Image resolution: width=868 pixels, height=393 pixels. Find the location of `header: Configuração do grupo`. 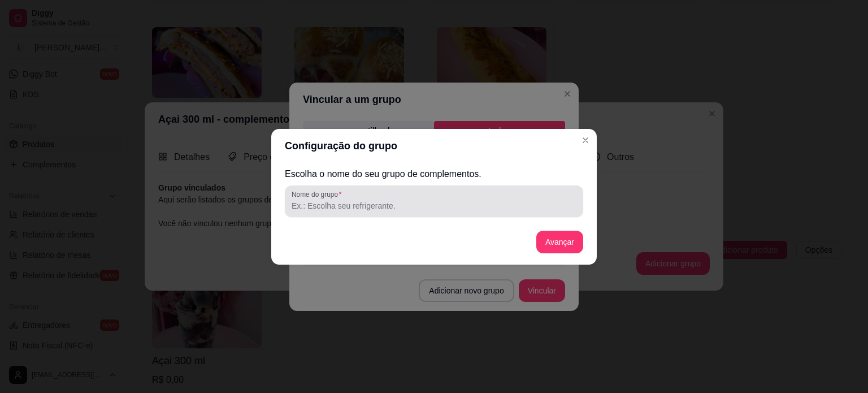

header: Configuração do grupo is located at coordinates (434, 146).